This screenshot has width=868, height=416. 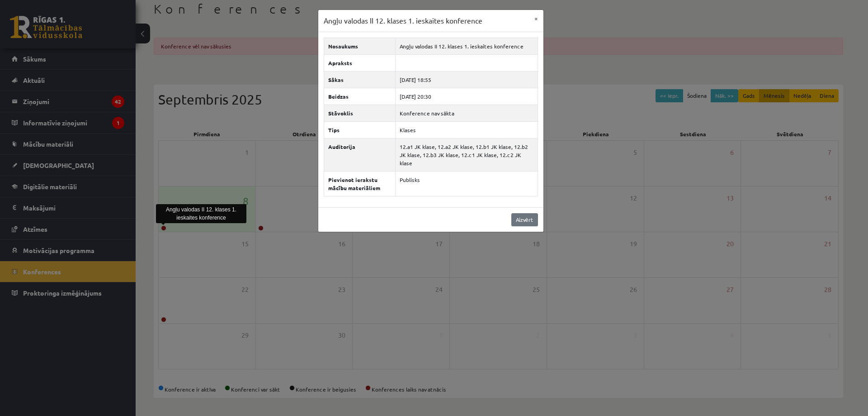 I want to click on td: Publisks, so click(x=467, y=183).